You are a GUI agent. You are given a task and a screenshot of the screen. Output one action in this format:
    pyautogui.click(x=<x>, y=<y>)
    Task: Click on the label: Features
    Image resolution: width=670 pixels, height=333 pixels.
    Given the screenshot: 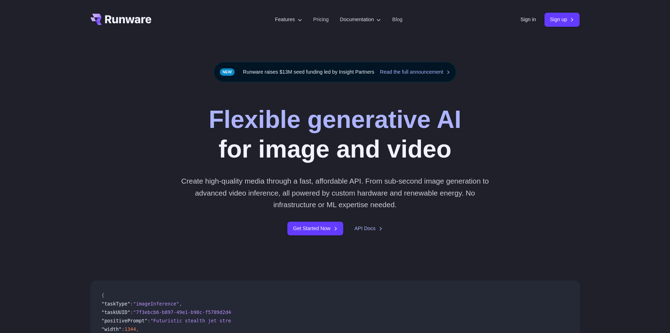 What is the action you would take?
    pyautogui.click(x=289, y=19)
    